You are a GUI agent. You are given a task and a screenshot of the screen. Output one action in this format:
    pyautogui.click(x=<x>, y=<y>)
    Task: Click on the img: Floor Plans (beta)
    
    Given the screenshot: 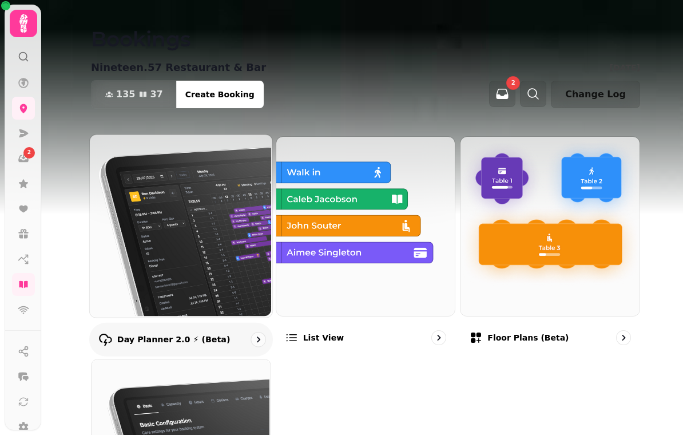 What is the action you would take?
    pyautogui.click(x=549, y=225)
    